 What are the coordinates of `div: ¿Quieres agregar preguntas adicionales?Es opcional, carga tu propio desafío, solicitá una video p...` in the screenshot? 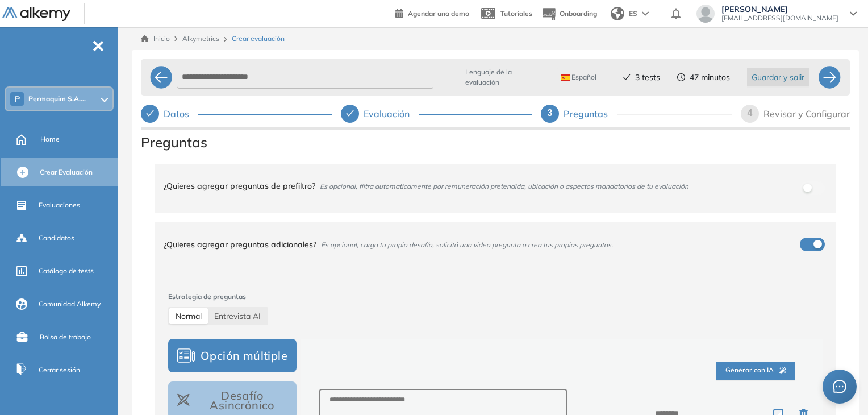 It's located at (496, 244).